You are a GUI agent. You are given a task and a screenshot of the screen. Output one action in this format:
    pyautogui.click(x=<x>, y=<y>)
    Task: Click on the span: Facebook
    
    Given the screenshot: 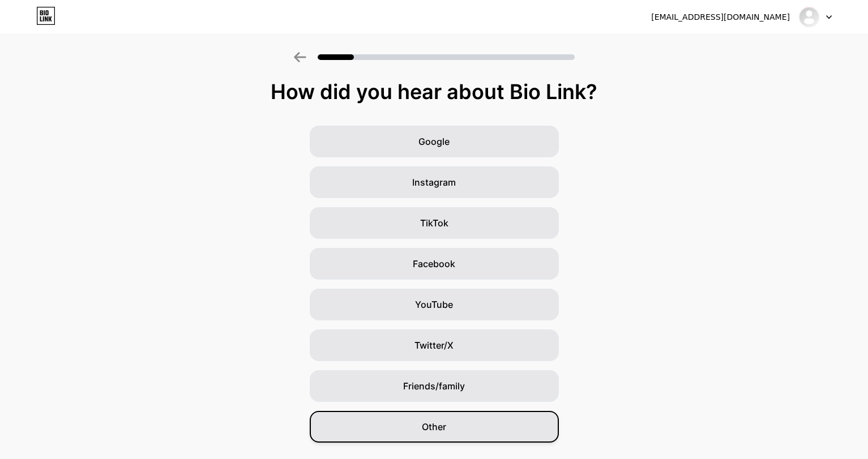 What is the action you would take?
    pyautogui.click(x=434, y=264)
    